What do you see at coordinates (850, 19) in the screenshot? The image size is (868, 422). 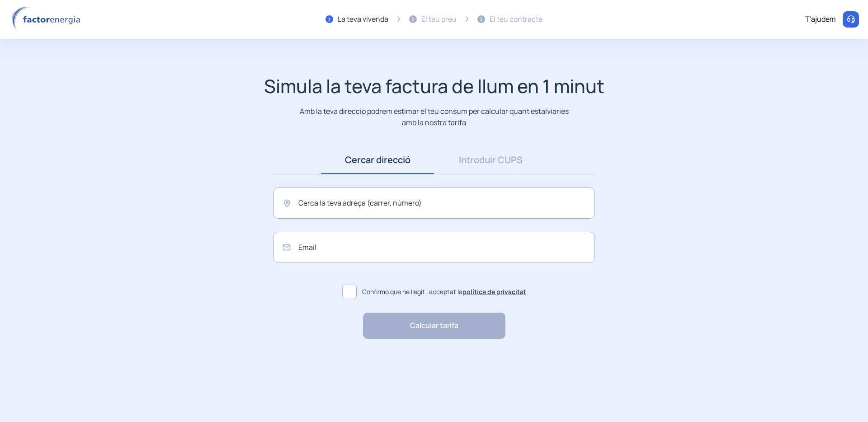 I see `img: llamar` at bounding box center [850, 19].